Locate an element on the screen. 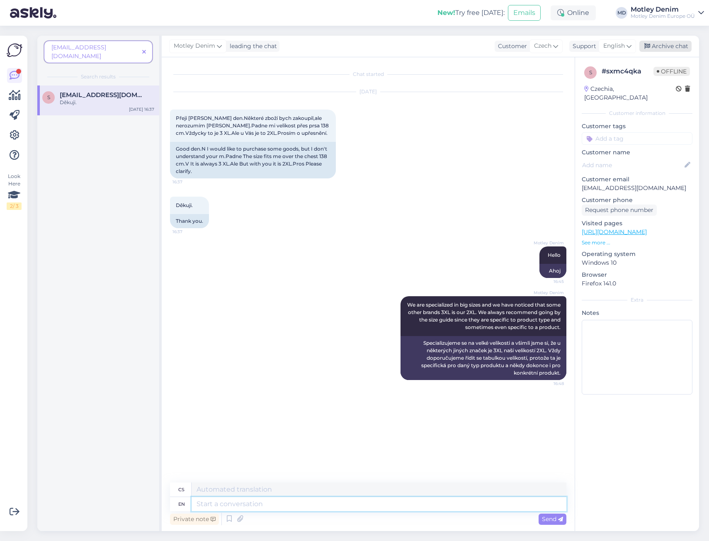 This screenshot has height=541, width=709. span: Send is located at coordinates (552, 519).